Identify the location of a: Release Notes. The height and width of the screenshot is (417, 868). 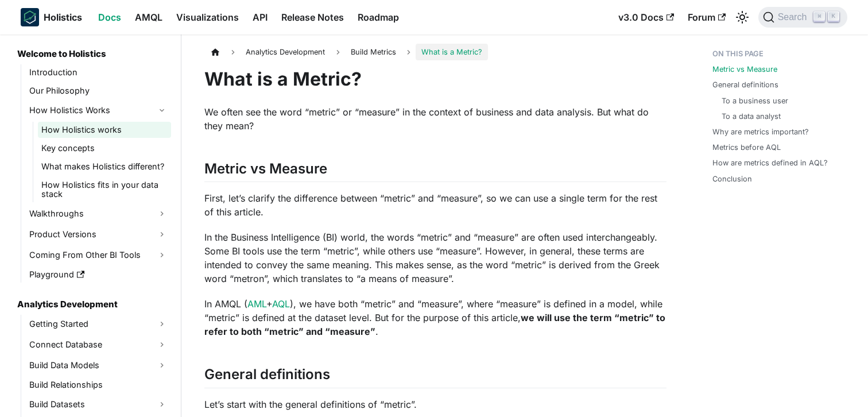
(313, 17).